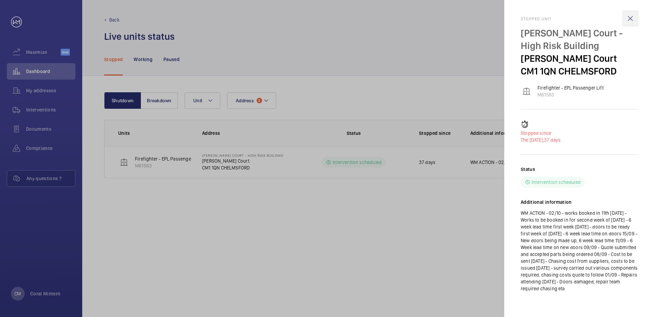  I want to click on p: CM1 1QN CHELMSFORD, so click(580, 71).